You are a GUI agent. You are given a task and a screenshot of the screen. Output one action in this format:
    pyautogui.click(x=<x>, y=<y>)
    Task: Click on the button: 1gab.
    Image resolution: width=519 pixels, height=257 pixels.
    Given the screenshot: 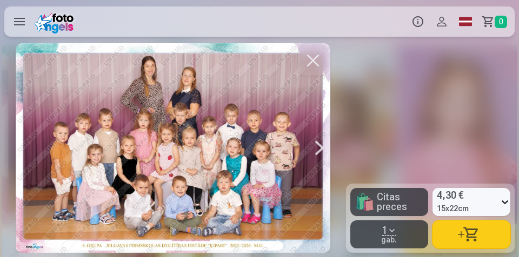 What is the action you would take?
    pyautogui.click(x=389, y=235)
    